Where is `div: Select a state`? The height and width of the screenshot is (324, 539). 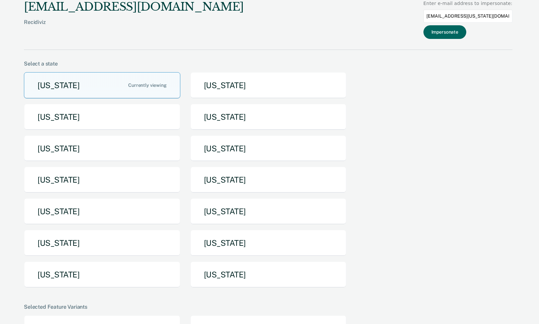
div: Select a state is located at coordinates (268, 63).